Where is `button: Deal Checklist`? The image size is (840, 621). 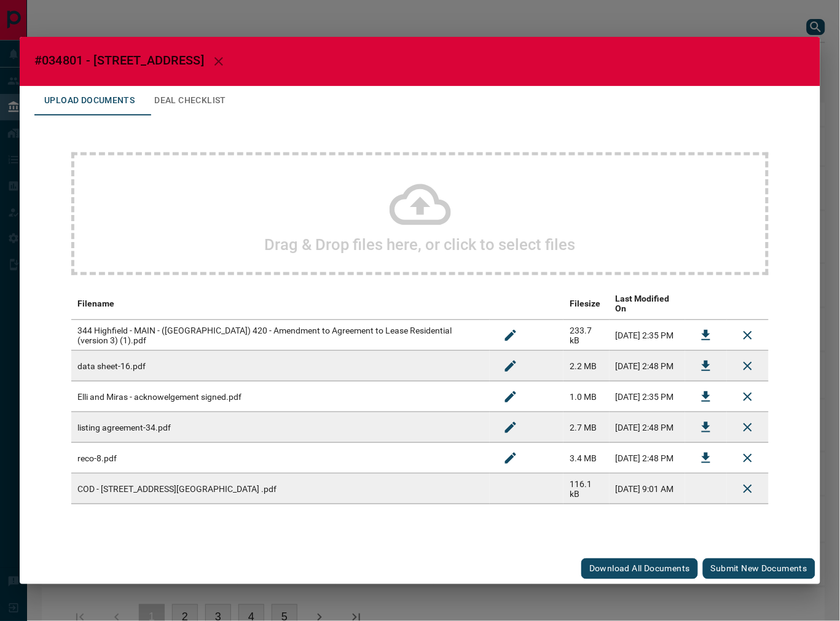
button: Deal Checklist is located at coordinates (190, 101).